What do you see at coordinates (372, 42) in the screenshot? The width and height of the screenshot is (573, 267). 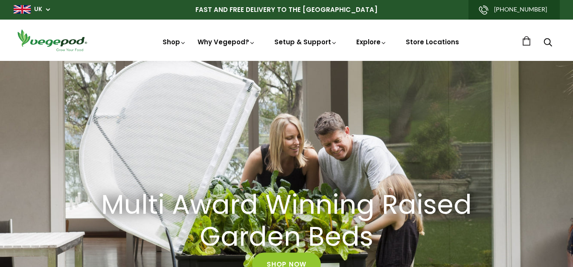 I see `a: Explore` at bounding box center [372, 42].